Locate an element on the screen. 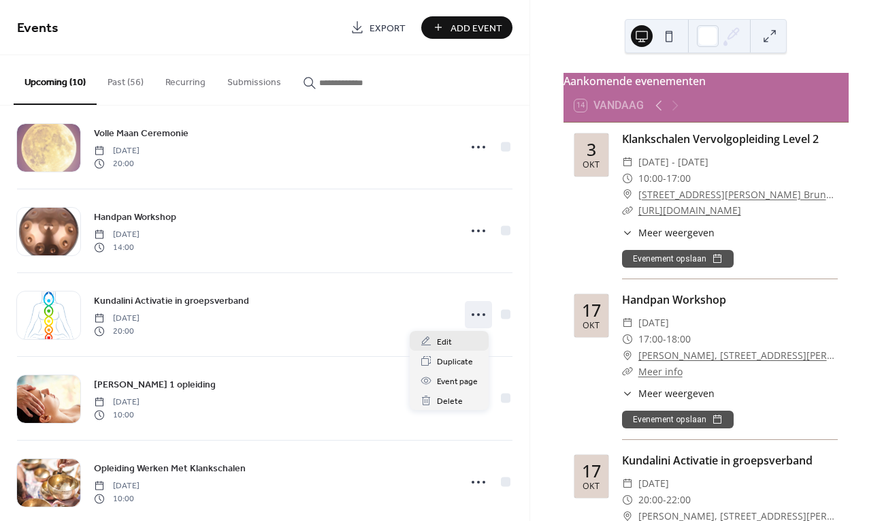 This screenshot has width=882, height=521. button: Submissions is located at coordinates (254, 79).